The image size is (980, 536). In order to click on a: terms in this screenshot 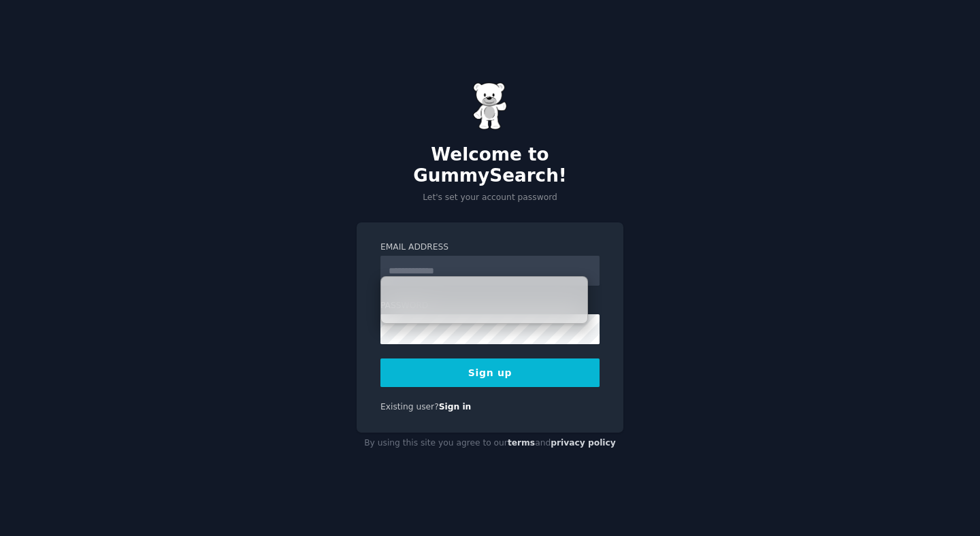, I will do `click(521, 443)`.